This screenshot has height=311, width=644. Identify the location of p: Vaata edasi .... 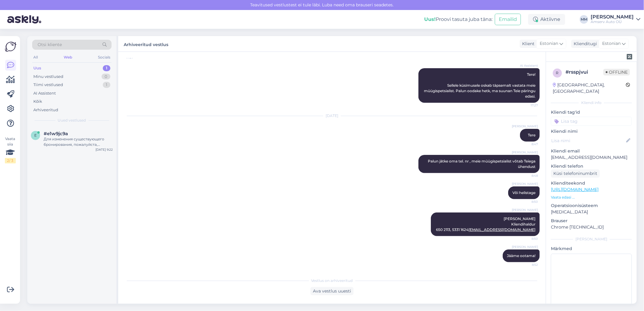
(591, 197).